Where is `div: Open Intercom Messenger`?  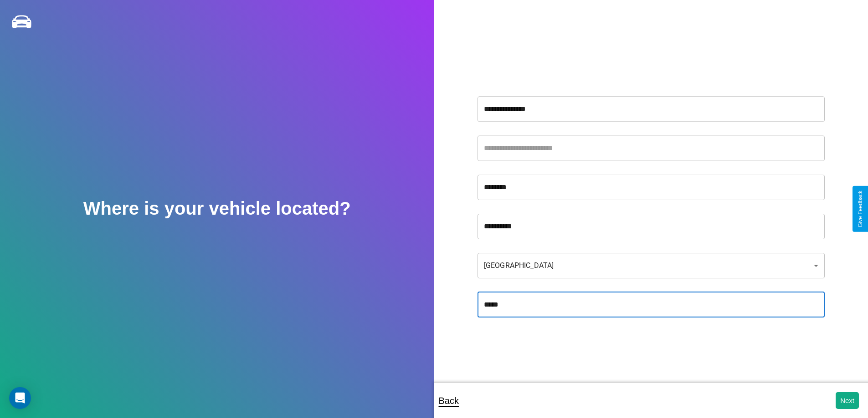
div: Open Intercom Messenger is located at coordinates (20, 398).